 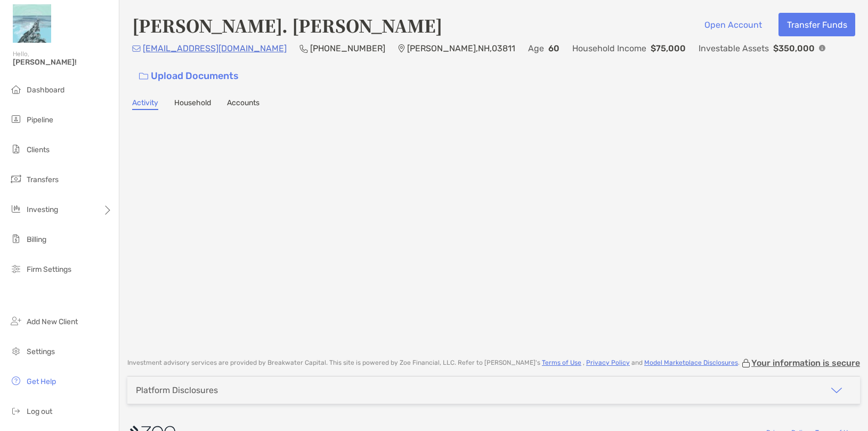 What do you see at coordinates (137, 49) in the screenshot?
I see `img: Email Icon` at bounding box center [137, 49].